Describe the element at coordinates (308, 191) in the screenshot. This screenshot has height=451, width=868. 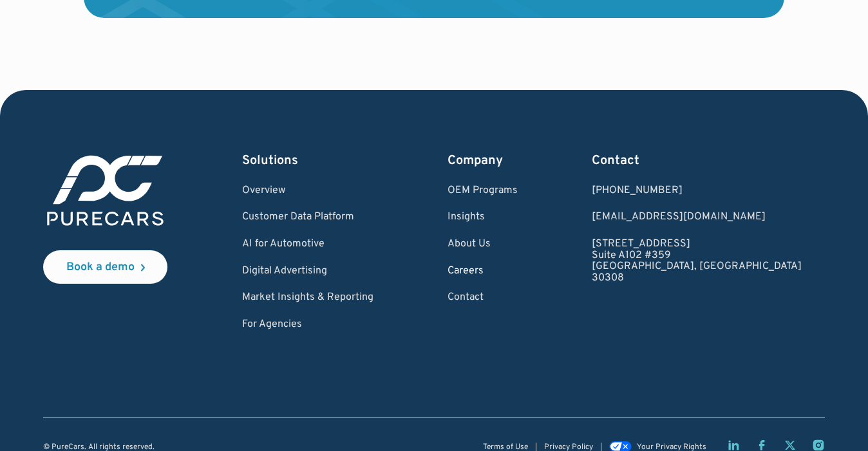
I see `a: Overview` at that location.